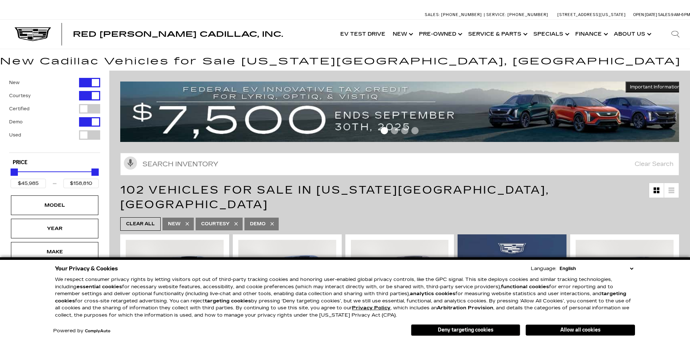 The image size is (690, 341). I want to click on a: About Us, so click(631, 34).